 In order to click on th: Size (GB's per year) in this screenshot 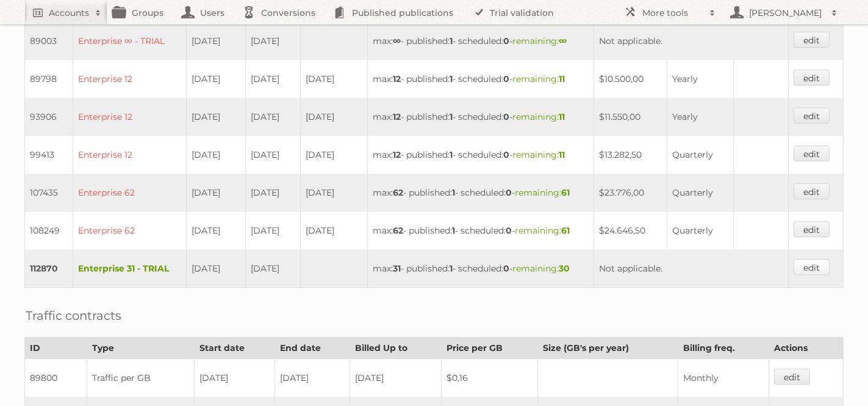, I will do `click(608, 347)`.